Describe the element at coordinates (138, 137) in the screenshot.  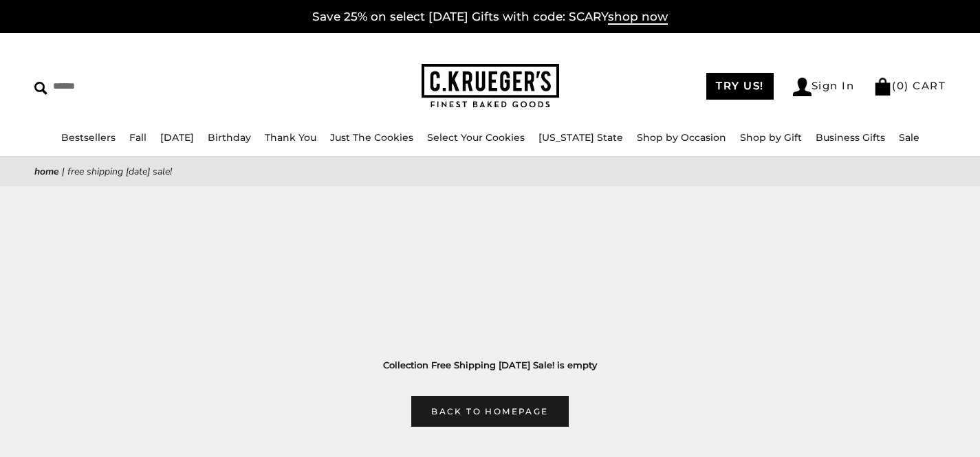
I see `a: Fall` at that location.